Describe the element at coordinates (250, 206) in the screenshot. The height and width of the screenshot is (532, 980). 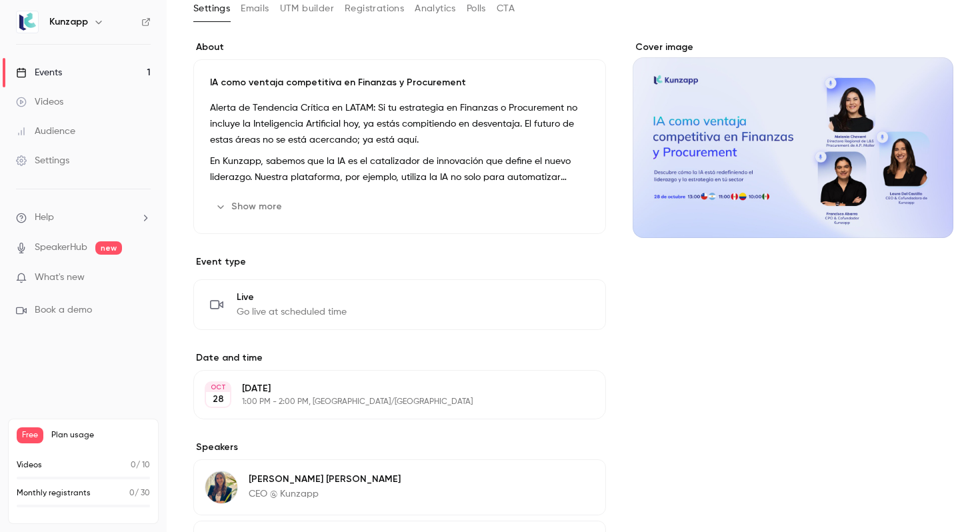
I see `button: Show more` at that location.